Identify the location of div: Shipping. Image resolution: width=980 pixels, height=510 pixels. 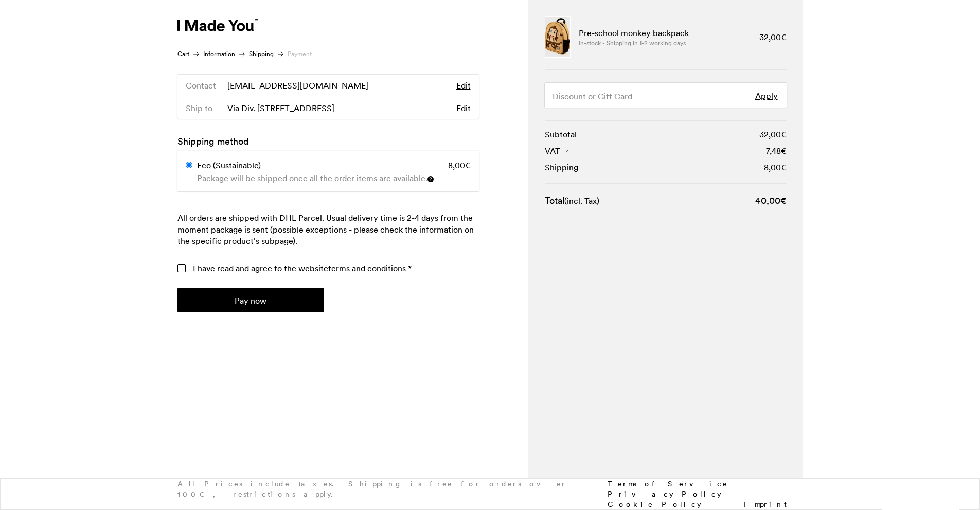
(562, 167).